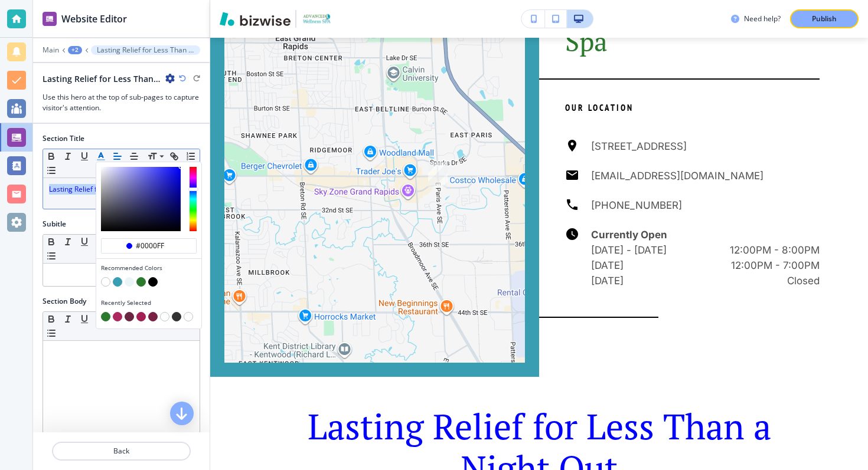  I want to click on button: Recommended ColorsRecently Selected, so click(101, 157).